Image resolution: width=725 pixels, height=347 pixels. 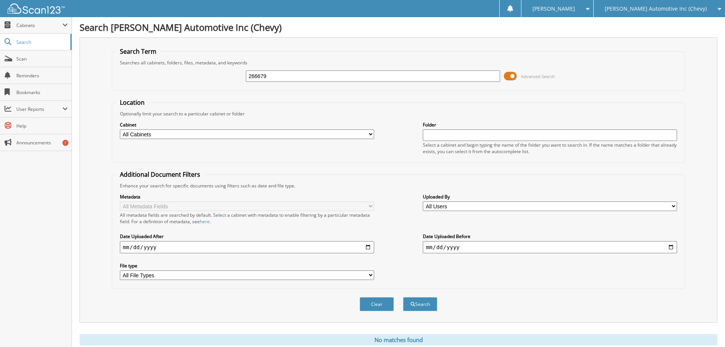 What do you see at coordinates (247, 196) in the screenshot?
I see `label: Metadata` at bounding box center [247, 196].